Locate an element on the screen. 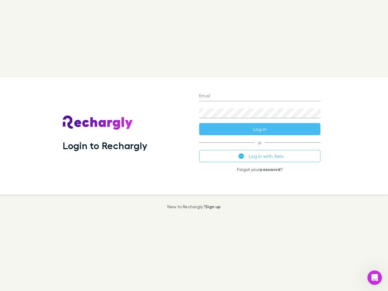 The height and width of the screenshot is (291, 388). img: Rechargly's Logo is located at coordinates (98, 123).